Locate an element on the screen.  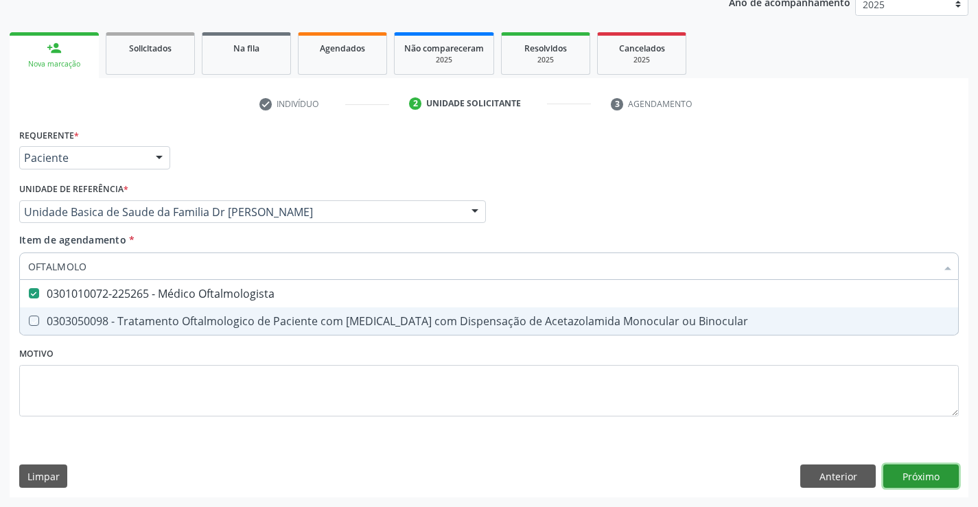
span: Não compareceram is located at coordinates (444, 48).